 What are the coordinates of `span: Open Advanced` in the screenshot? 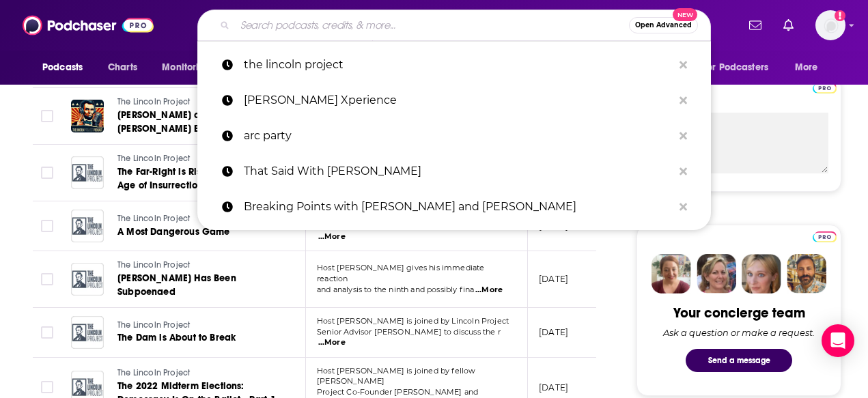 It's located at (663, 26).